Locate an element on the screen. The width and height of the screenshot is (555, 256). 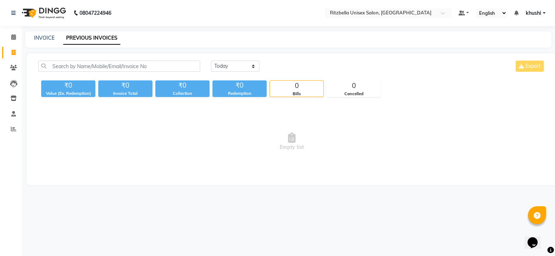
div: Invoice Total is located at coordinates (125, 94).